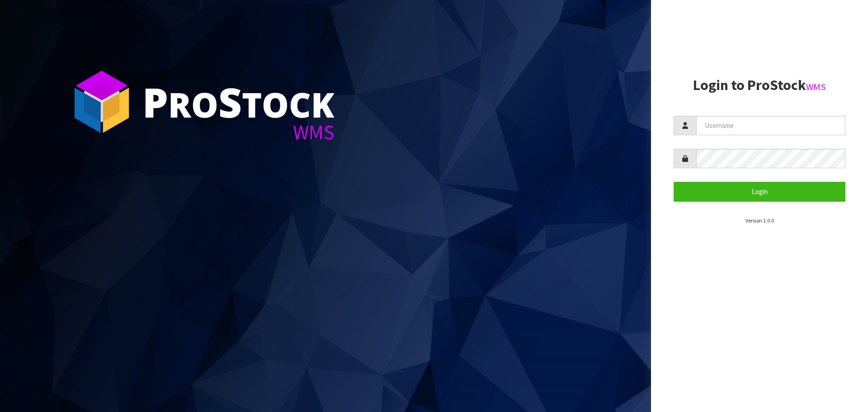  Describe the element at coordinates (239, 101) in the screenshot. I see `div: ro tock` at that location.